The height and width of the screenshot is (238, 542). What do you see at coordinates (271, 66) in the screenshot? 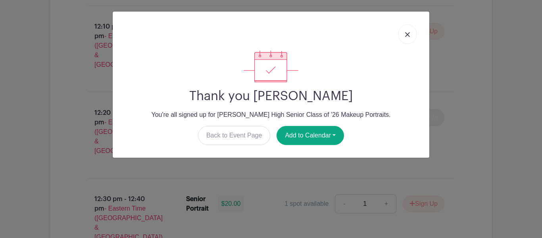
I see `img: signup_complete-c468d5dda3e2740ee63a24cb0ba0d3ce5d8a4ecd24259e683200fb1569d990c8.svg` at bounding box center [271, 66].